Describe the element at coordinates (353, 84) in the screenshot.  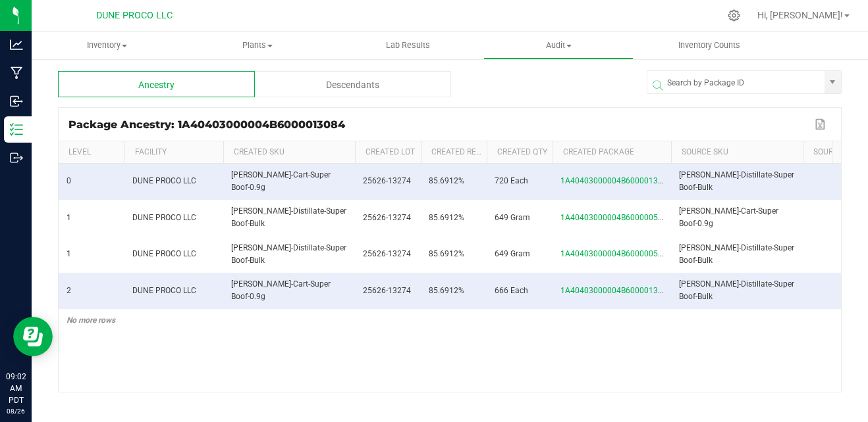
I see `div: Descendants` at that location.